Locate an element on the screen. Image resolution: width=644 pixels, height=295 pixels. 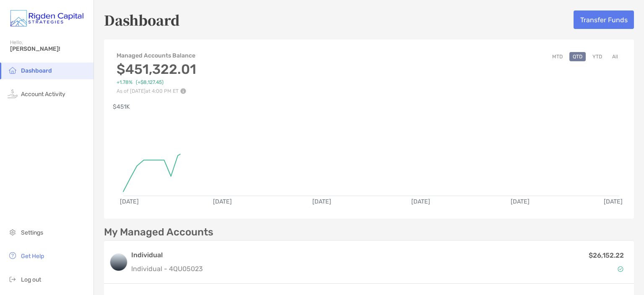
img: activity icon is located at coordinates (13, 94).